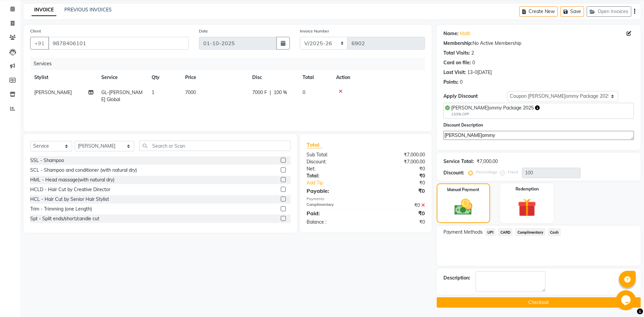 This screenshot has width=644, height=317. Describe the element at coordinates (314, 31) in the screenshot. I see `label: Invoice Number` at that location.